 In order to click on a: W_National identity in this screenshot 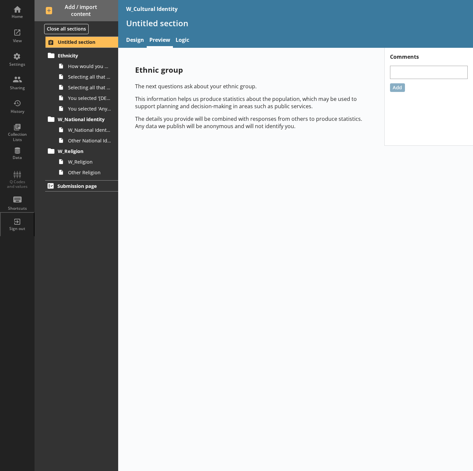, I will do `click(82, 119)`.